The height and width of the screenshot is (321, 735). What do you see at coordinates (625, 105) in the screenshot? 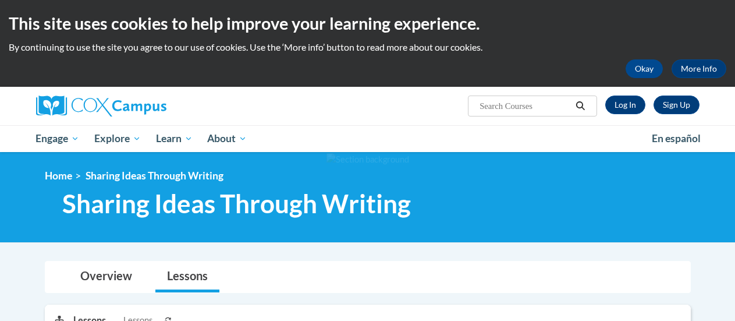
I see `a: Log In` at bounding box center [625, 105].